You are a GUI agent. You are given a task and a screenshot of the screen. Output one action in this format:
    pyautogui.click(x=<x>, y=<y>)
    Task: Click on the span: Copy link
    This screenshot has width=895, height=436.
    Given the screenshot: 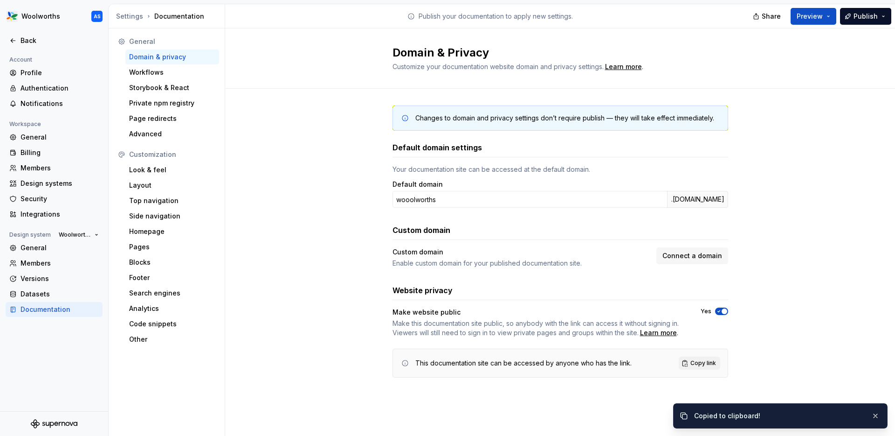 What is the action you would take?
    pyautogui.click(x=703, y=363)
    